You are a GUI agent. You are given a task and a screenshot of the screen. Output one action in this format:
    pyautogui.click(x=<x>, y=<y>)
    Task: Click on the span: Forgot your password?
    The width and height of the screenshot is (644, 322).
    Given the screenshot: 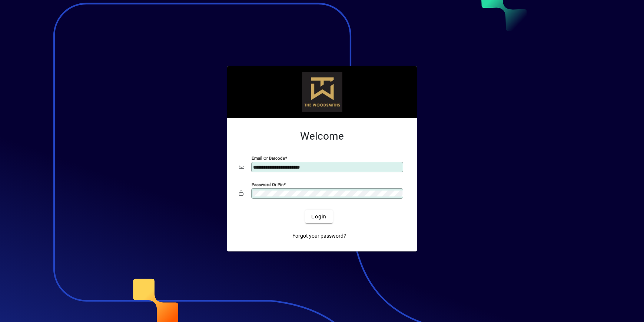 What is the action you would take?
    pyautogui.click(x=319, y=235)
    